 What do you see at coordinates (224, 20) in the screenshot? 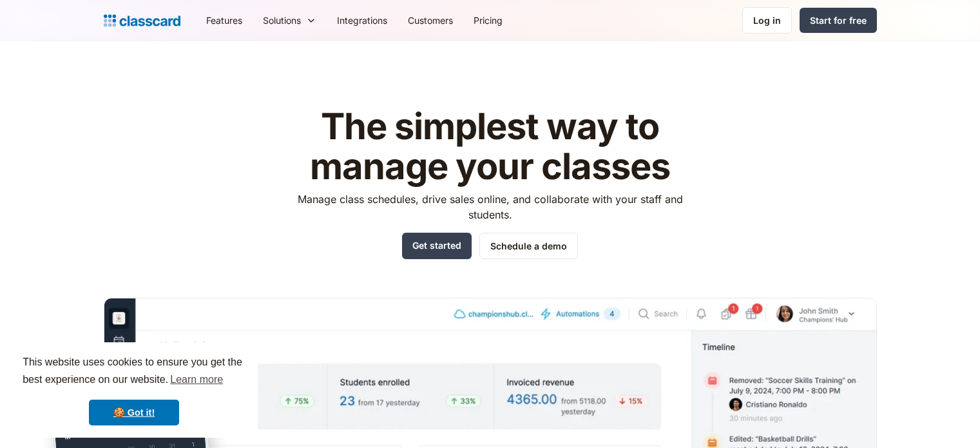
I see `a: Features` at bounding box center [224, 20].